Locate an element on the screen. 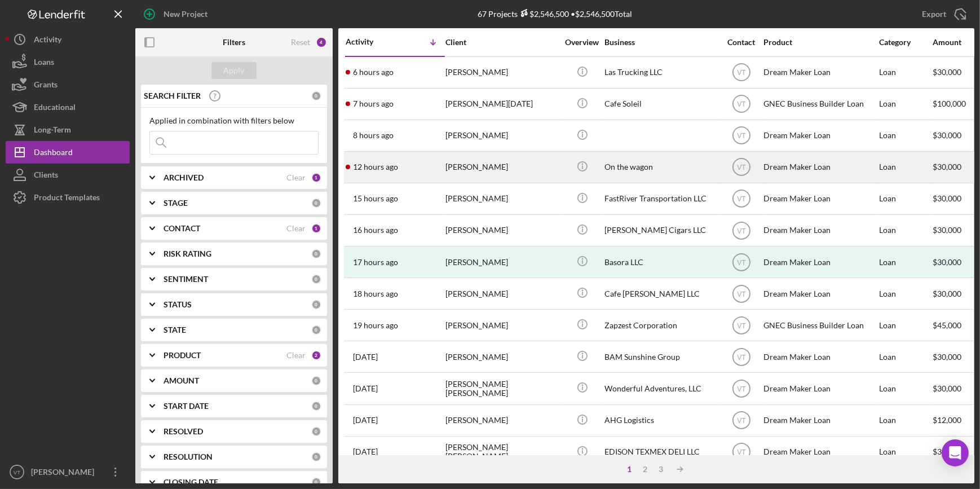 Image resolution: width=980 pixels, height=489 pixels. div: Product Templates is located at coordinates (67, 199).